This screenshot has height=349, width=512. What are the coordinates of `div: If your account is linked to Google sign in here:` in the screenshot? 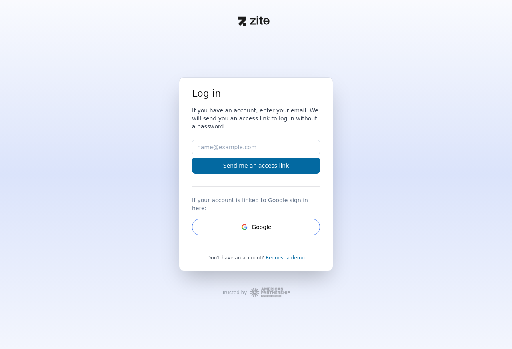 It's located at (256, 203).